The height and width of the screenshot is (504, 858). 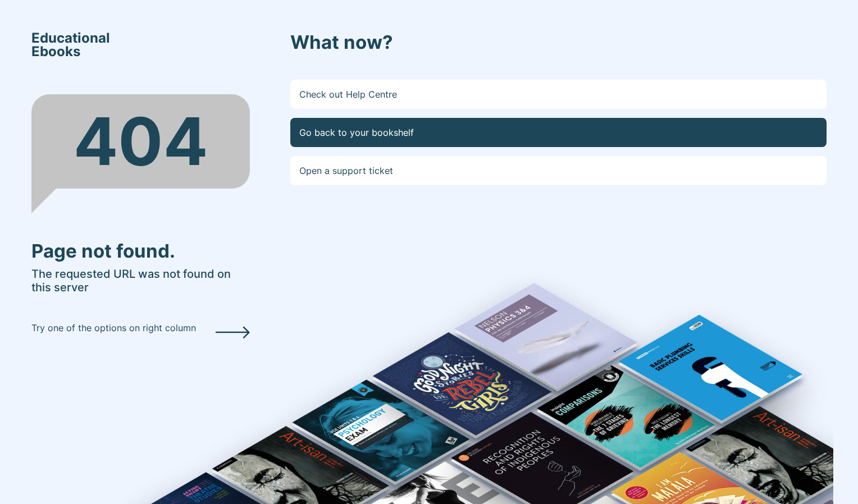 I want to click on a: Check out Help Centre, so click(x=558, y=94).